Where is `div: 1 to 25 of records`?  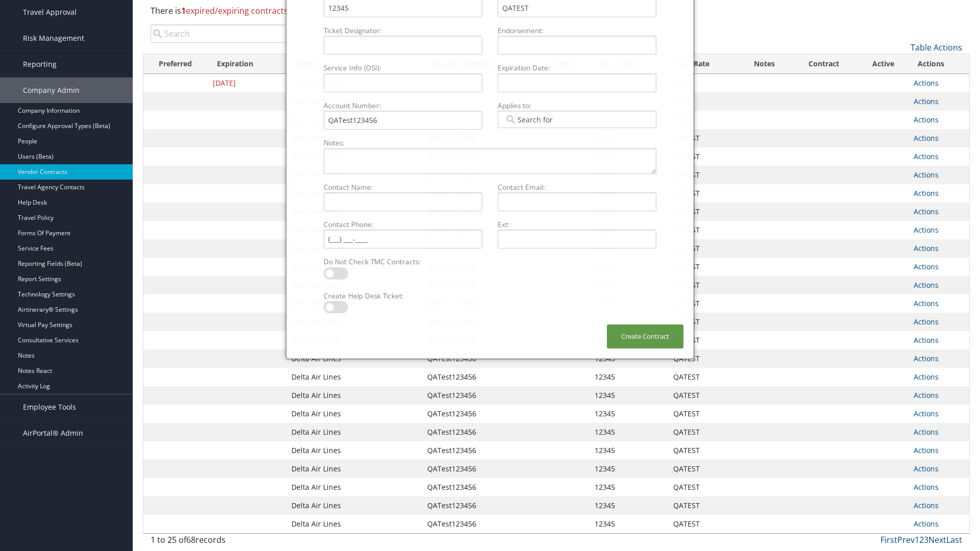
div: 1 to 25 of records is located at coordinates (246, 542).